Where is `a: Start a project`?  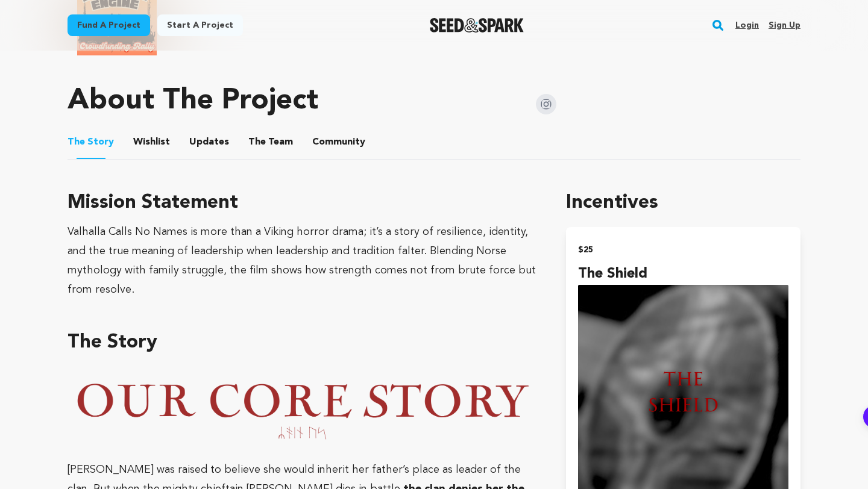
a: Start a project is located at coordinates (200, 25).